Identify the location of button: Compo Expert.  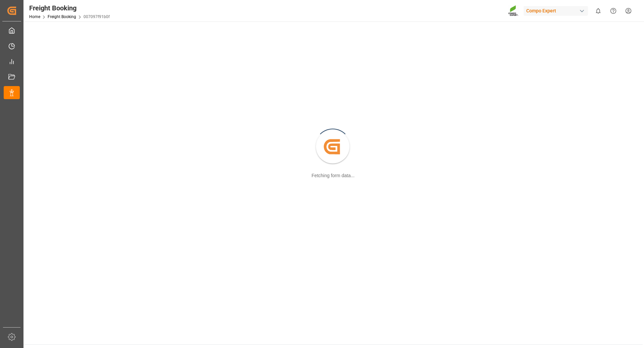
(557, 10).